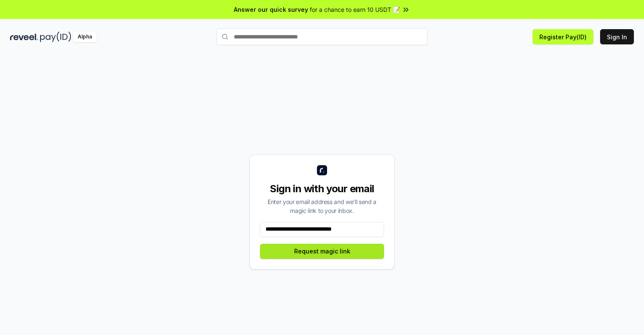 Image resolution: width=644 pixels, height=335 pixels. I want to click on img: logo_small, so click(322, 170).